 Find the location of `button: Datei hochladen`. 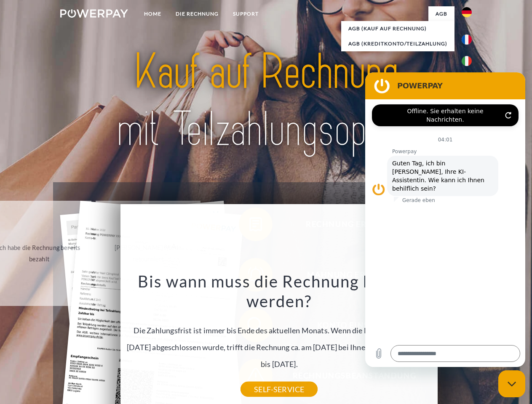

button: Datei hochladen is located at coordinates (14, 281).